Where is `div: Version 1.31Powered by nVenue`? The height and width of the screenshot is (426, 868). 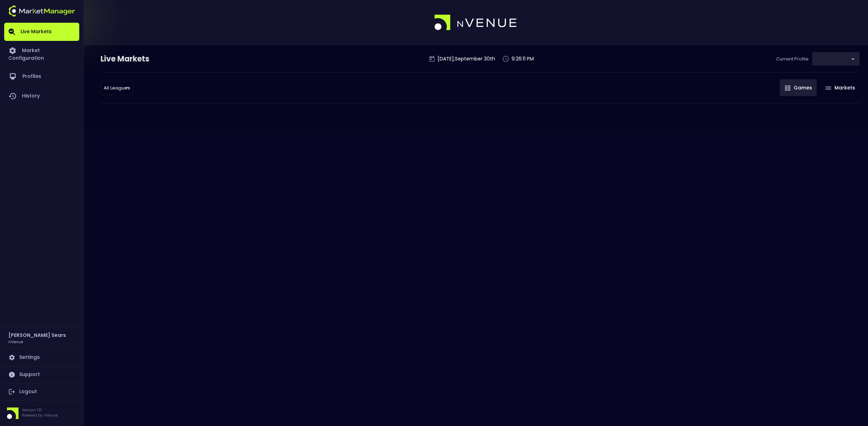 div: Version 1.31Powered by nVenue is located at coordinates (42, 413).